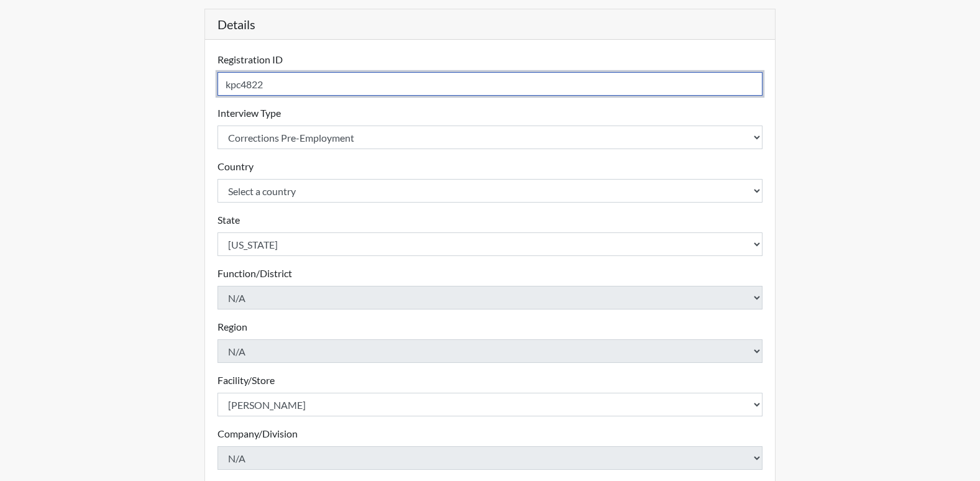 This screenshot has width=980, height=481. I want to click on label: Region, so click(232, 327).